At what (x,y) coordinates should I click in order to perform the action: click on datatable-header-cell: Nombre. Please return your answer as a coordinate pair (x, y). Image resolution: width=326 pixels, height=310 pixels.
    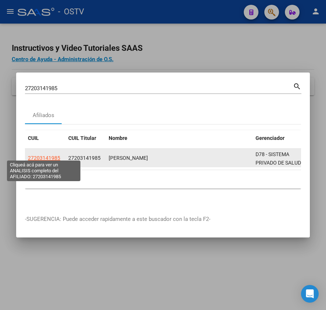
    Looking at the image, I should click on (179, 138).